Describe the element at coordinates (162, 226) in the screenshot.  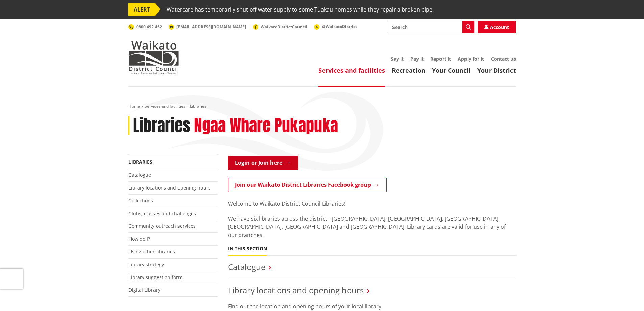
I see `a: Community outreach services` at that location.